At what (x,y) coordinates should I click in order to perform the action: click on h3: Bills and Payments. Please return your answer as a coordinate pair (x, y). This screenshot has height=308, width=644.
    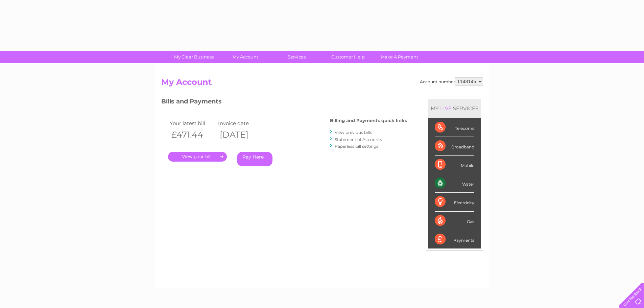
    Looking at the image, I should click on (284, 102).